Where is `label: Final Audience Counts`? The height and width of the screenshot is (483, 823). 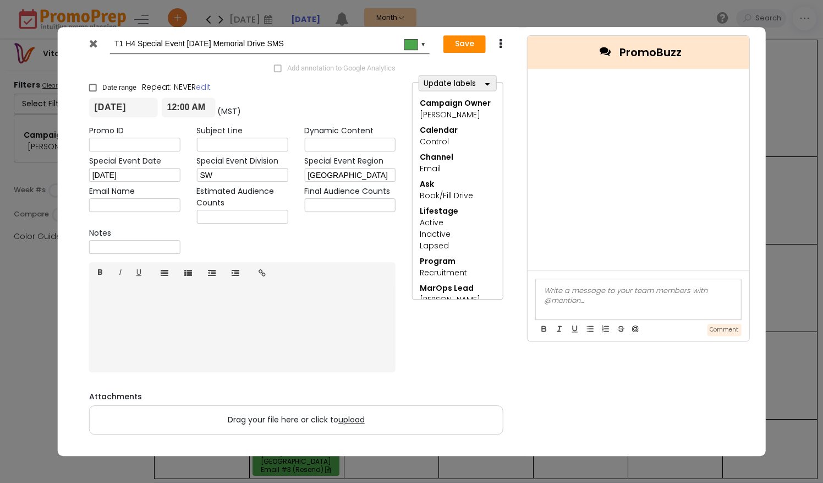
label: Final Audience Counts is located at coordinates (347, 191).